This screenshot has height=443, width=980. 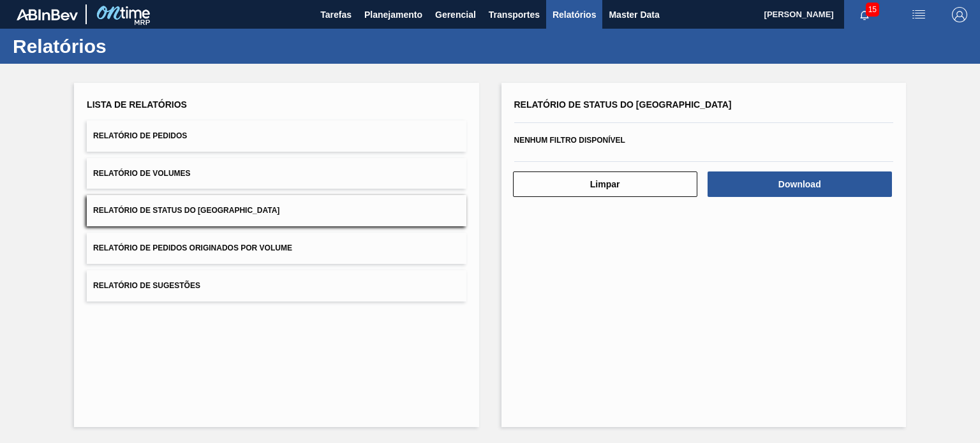 What do you see at coordinates (193, 248) in the screenshot?
I see `span: Relatório de Pedidos Originados por Volume` at bounding box center [193, 248].